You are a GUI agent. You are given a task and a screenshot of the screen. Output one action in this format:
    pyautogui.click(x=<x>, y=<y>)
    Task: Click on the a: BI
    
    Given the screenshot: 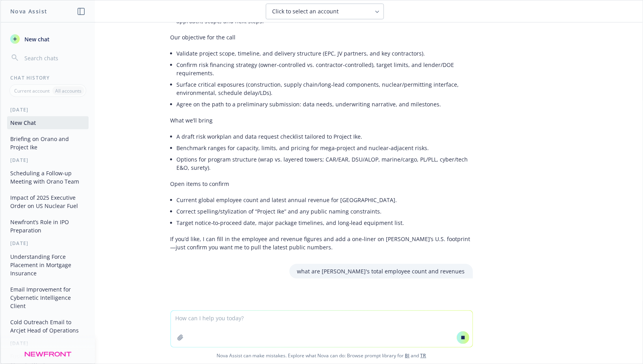 What is the action you would take?
    pyautogui.click(x=408, y=355)
    